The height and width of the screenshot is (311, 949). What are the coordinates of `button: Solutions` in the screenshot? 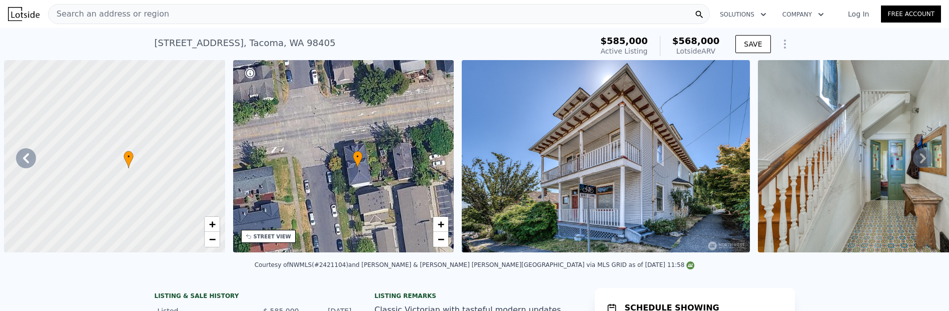 It's located at (743, 15).